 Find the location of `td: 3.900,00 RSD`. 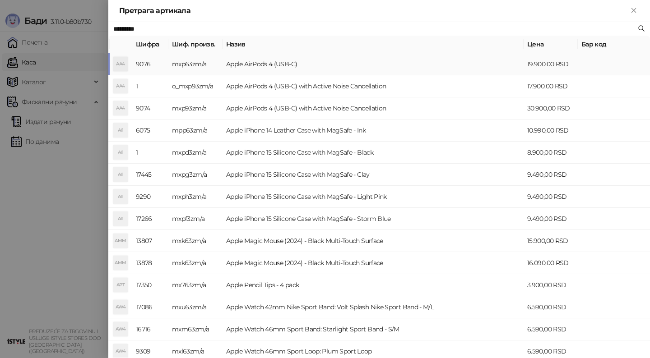

td: 3.900,00 RSD is located at coordinates (550, 285).